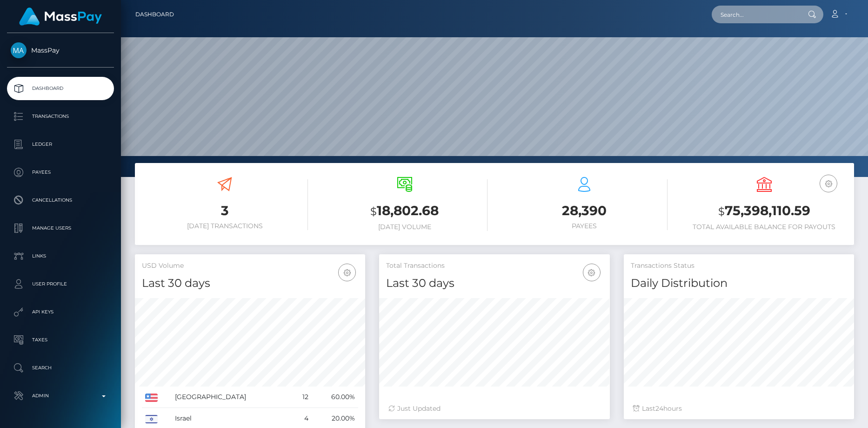  What do you see at coordinates (250, 266) in the screenshot?
I see `h5: USD Volume` at bounding box center [250, 266].